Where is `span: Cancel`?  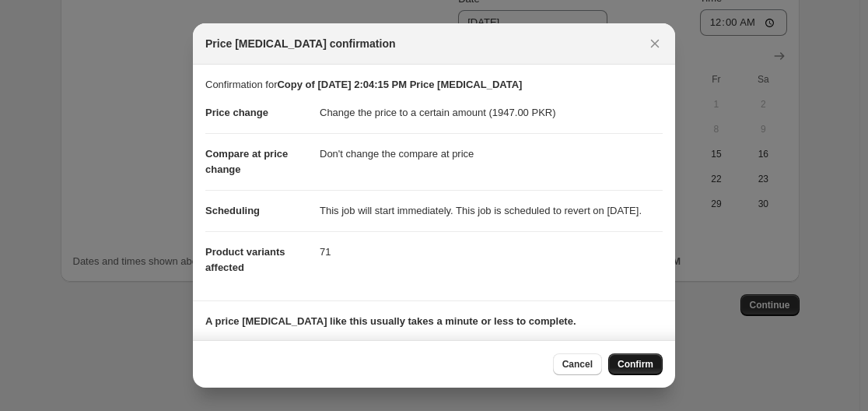
span: Cancel is located at coordinates (577, 364).